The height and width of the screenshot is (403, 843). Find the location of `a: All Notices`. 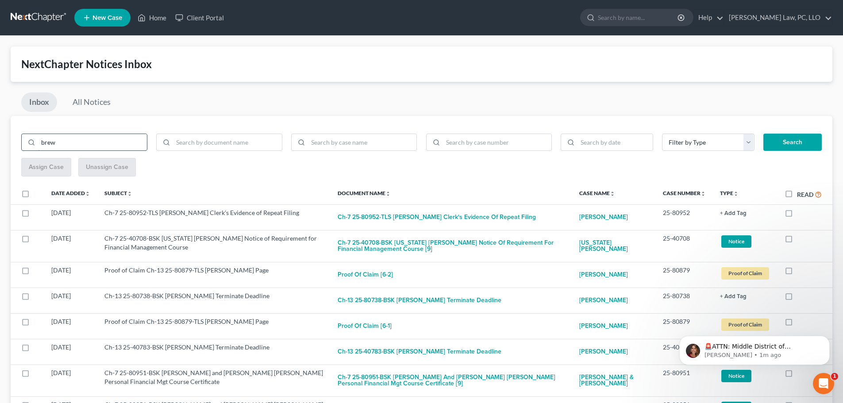

a: All Notices is located at coordinates (92, 102).